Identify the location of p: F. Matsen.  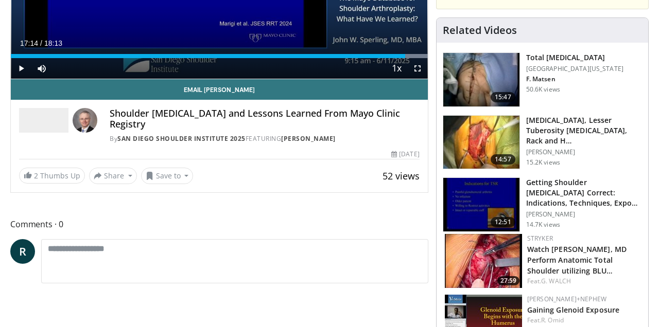
(574, 79).